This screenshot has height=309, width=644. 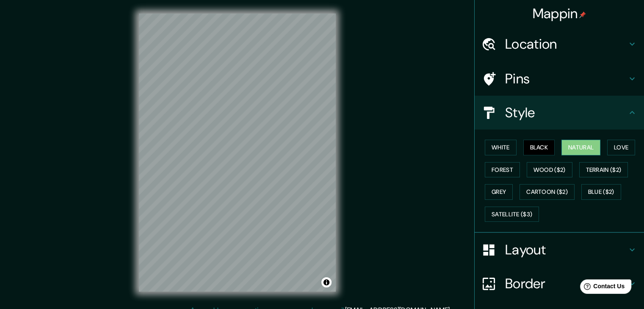 What do you see at coordinates (501, 147) in the screenshot?
I see `button: White` at bounding box center [501, 147].